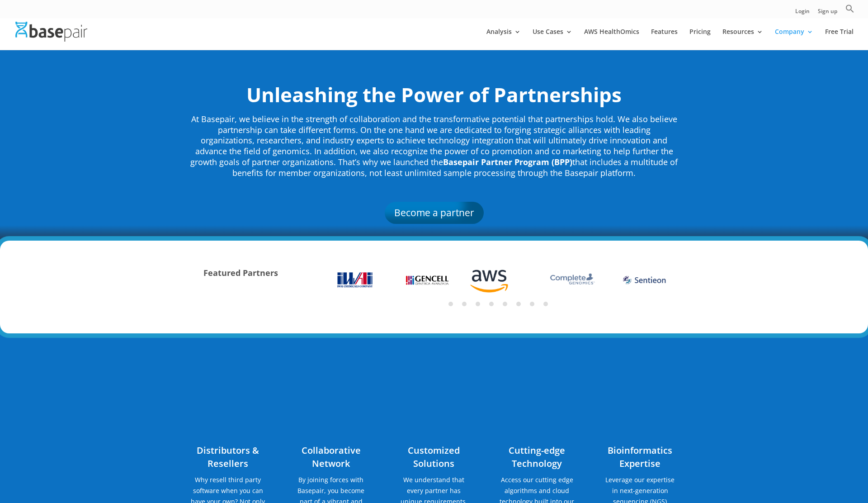  Describe the element at coordinates (507, 162) in the screenshot. I see `strong: Basepair Partner Program (BPP)` at that location.